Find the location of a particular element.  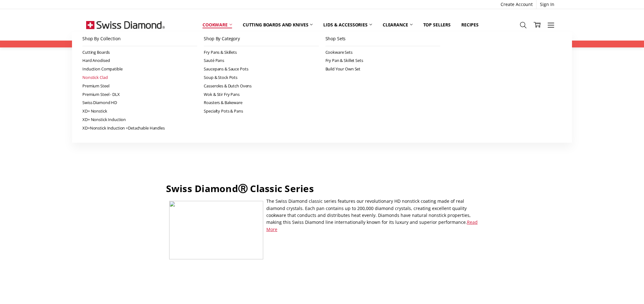

a: Read More is located at coordinates (372, 225).